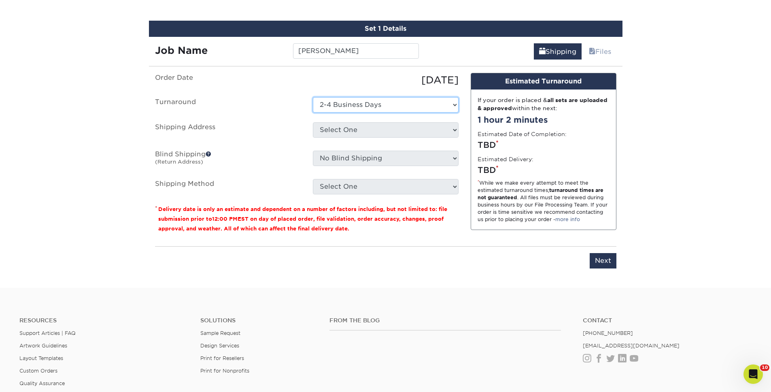 The width and height of the screenshot is (771, 392). What do you see at coordinates (228, 105) in the screenshot?
I see `label: Turnaround` at bounding box center [228, 105].